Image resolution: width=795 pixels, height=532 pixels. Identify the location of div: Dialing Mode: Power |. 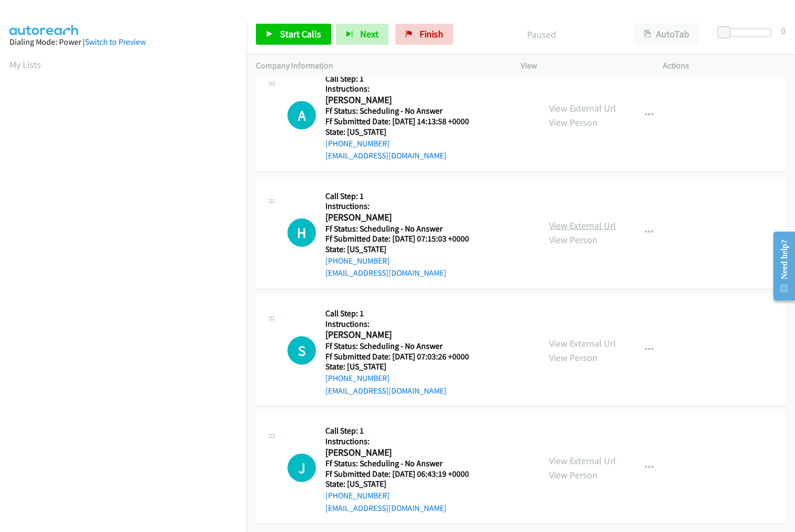
(123, 42).